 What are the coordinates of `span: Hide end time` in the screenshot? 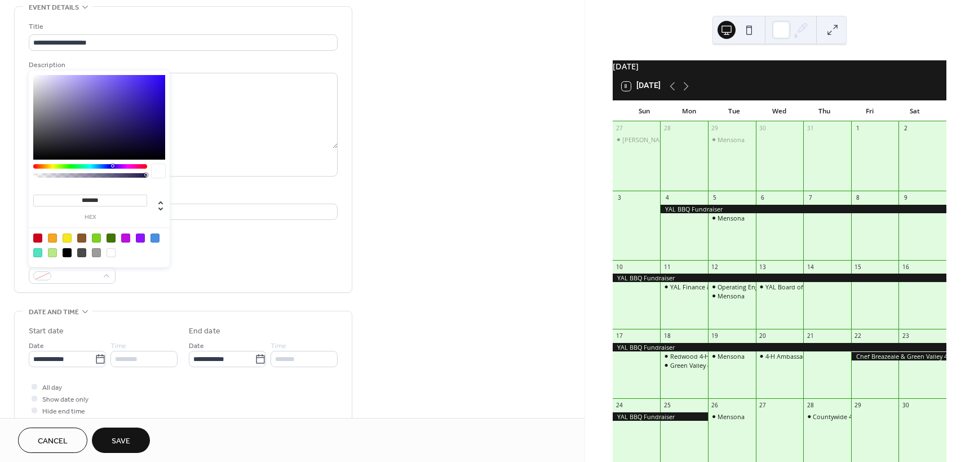 It's located at (64, 411).